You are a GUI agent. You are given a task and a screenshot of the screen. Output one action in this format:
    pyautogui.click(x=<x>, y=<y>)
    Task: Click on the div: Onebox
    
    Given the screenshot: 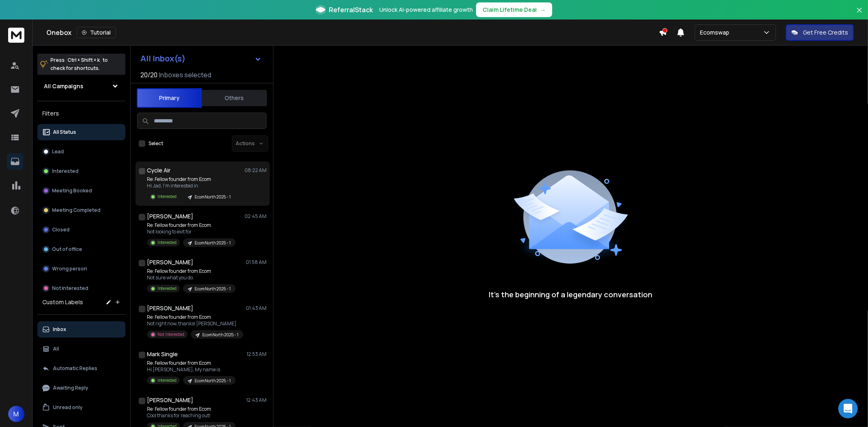 What is the action you would take?
    pyautogui.click(x=353, y=32)
    